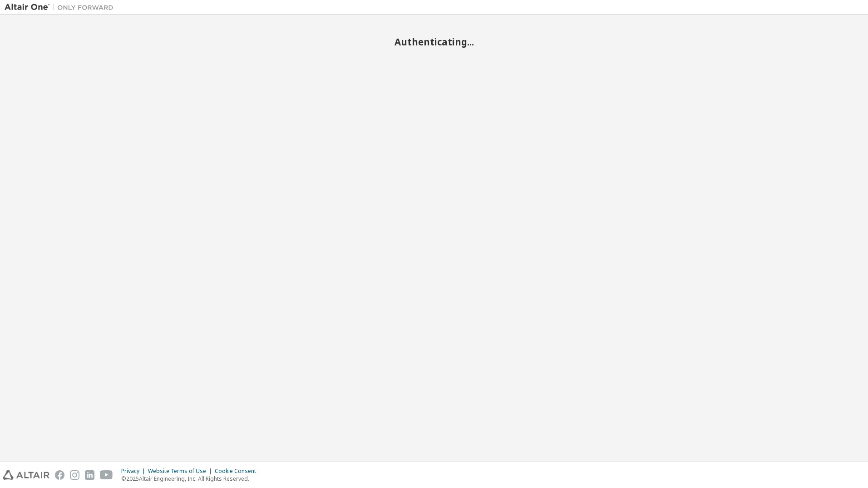  I want to click on img: instagram.svg, so click(74, 475).